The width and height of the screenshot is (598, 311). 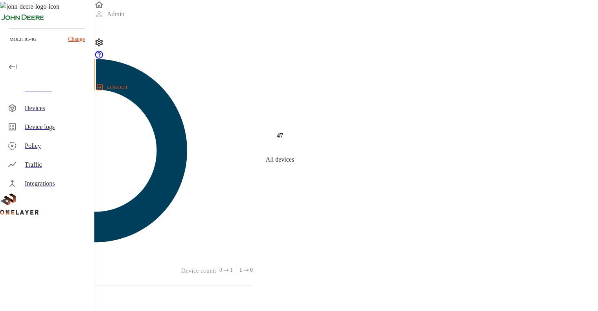 I want to click on span: Support Portal, so click(x=99, y=57).